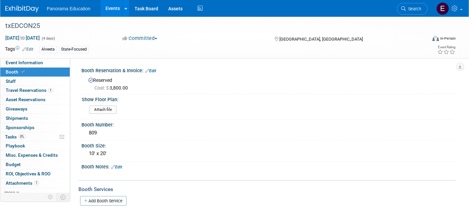 This screenshot has width=469, height=210. I want to click on a: Staff, so click(35, 81).